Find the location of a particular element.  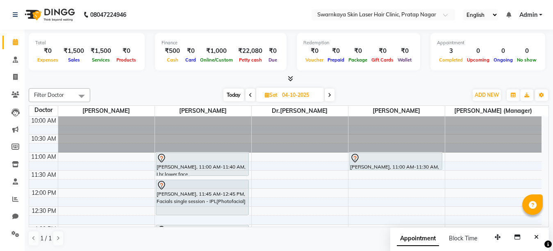

span: Prepaid is located at coordinates (335, 60).